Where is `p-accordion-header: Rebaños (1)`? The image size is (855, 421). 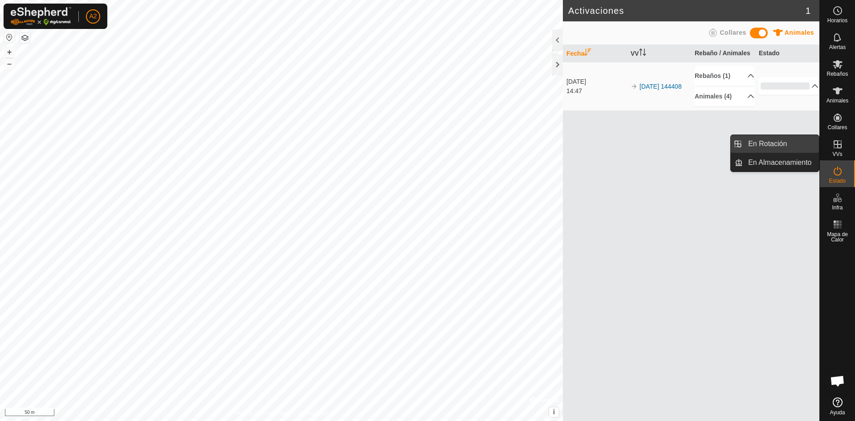
p-accordion-header: Rebaños (1) is located at coordinates (724, 76).